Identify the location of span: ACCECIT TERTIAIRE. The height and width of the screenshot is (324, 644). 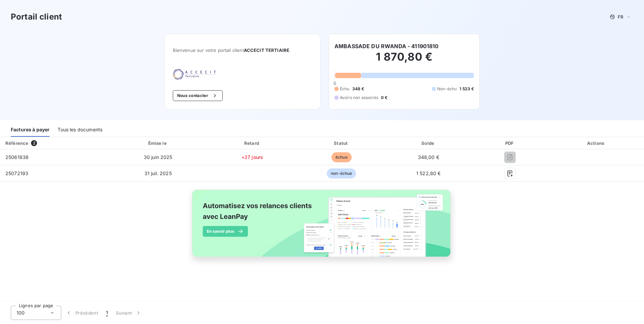
(267, 51).